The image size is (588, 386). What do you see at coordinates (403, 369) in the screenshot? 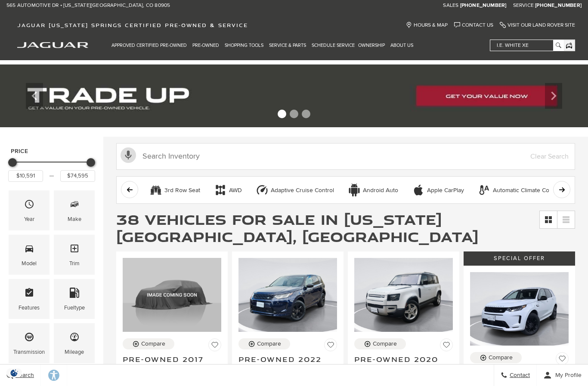
I see `a: Pre-Owned 2020Land Rover Defender 110 SE` at bounding box center [403, 369].